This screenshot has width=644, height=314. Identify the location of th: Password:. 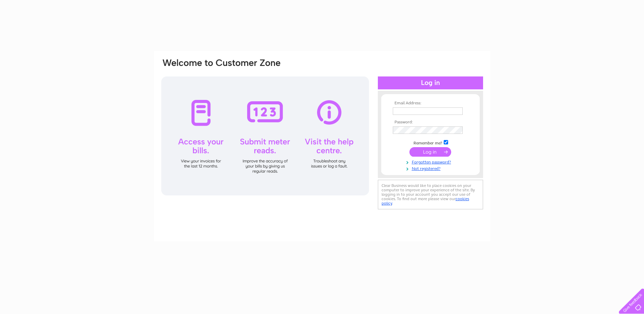
(430, 122).